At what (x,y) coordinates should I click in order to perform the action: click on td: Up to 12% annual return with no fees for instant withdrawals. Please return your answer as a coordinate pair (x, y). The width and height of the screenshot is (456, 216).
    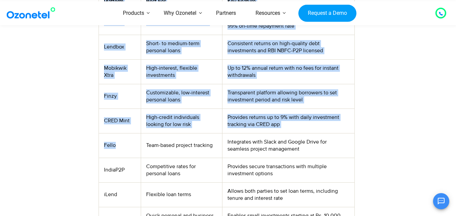
    Looking at the image, I should click on (288, 72).